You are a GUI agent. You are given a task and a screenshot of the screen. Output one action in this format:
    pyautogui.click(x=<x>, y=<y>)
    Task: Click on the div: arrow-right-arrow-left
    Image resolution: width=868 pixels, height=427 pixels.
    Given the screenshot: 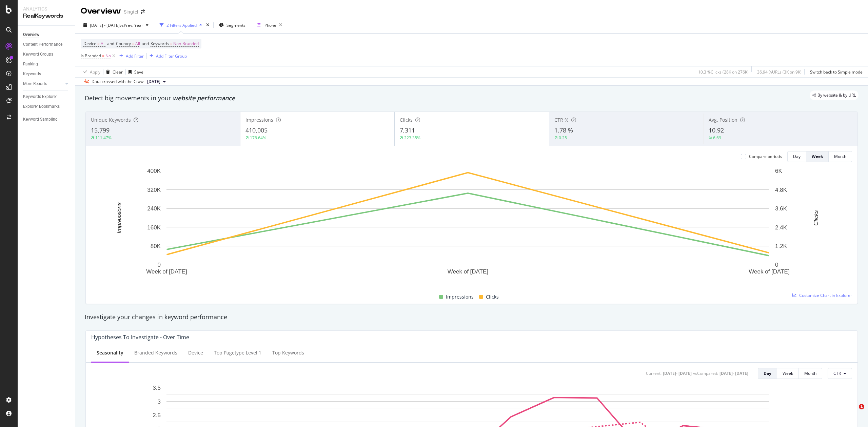 What is the action you would take?
    pyautogui.click(x=143, y=12)
    